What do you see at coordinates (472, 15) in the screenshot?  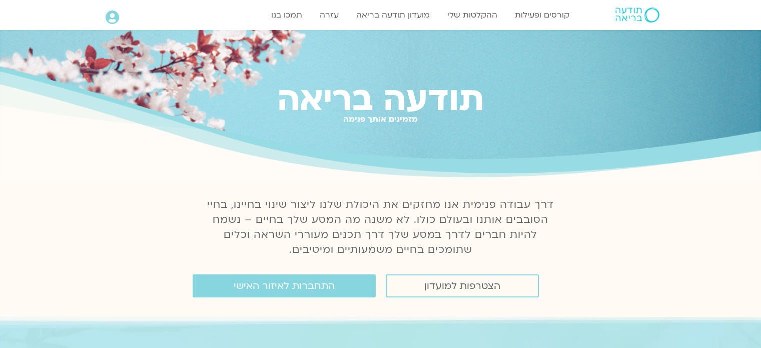 I see `a: ההקלטות שלי` at bounding box center [472, 15].